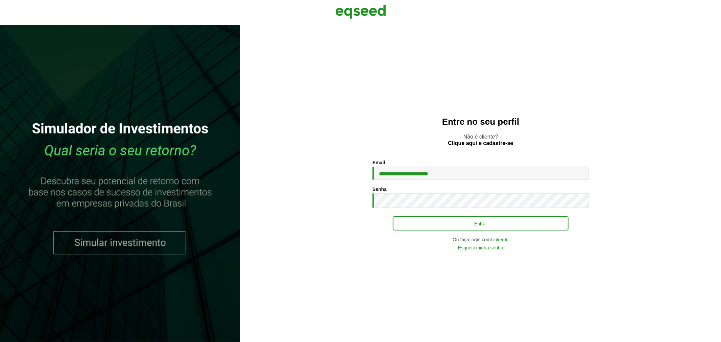 The width and height of the screenshot is (721, 342). What do you see at coordinates (480, 240) in the screenshot?
I see `div: Ou faça login com` at bounding box center [480, 240].